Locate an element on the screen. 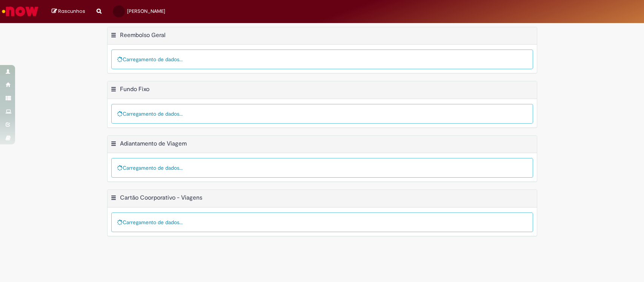  img: ServiceNow is located at coordinates (20, 11).